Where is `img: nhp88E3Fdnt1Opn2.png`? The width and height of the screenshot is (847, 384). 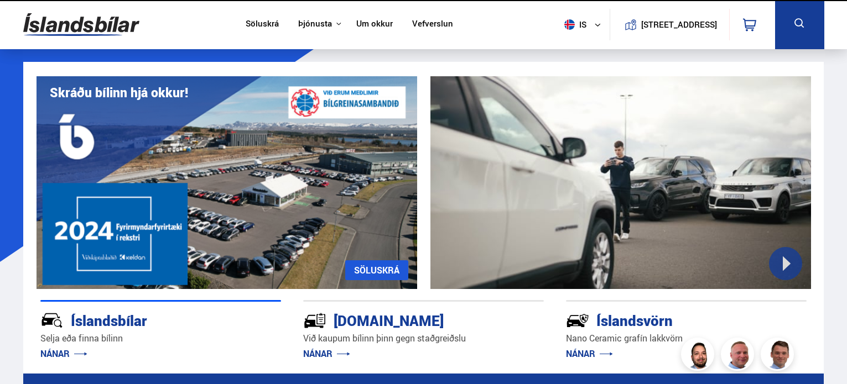 img: nhp88E3Fdnt1Opn2.png is located at coordinates (699, 356).